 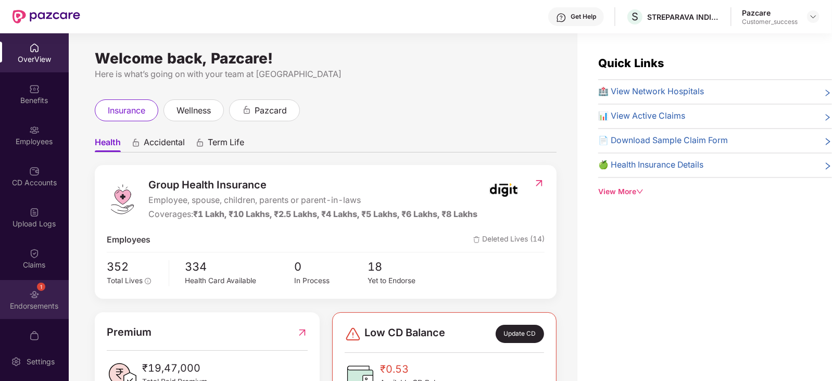 I want to click on div: Health Card Available, so click(x=239, y=281).